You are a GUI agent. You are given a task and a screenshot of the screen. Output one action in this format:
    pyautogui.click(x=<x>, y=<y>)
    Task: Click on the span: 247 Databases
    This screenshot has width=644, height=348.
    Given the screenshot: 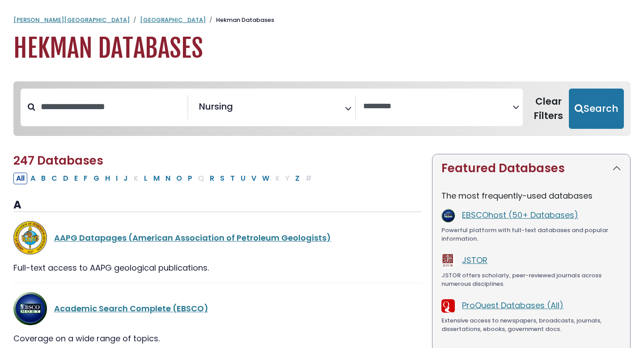 What is the action you would take?
    pyautogui.click(x=58, y=161)
    